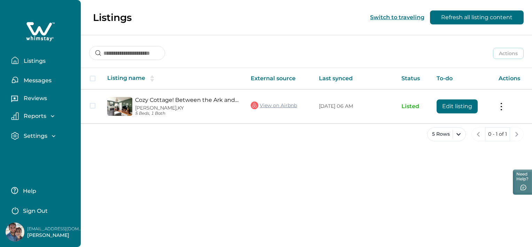 This screenshot has height=247, width=532. Describe the element at coordinates (37, 80) in the screenshot. I see `p: Messages` at that location.